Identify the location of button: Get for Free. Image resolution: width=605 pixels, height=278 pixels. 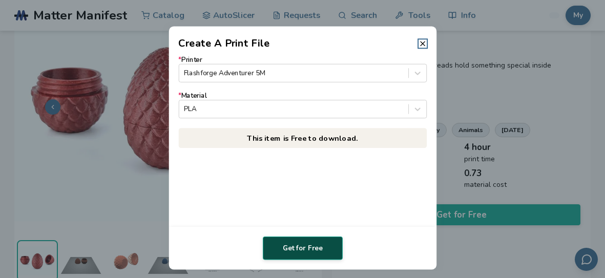
(303, 249).